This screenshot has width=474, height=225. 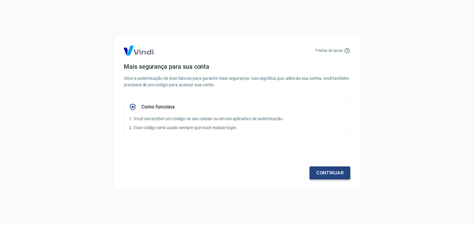 I want to click on p: Ative a autenticação de dois fatores para garantir mais segurança. Isso significa que, além da su..., so click(x=237, y=82).